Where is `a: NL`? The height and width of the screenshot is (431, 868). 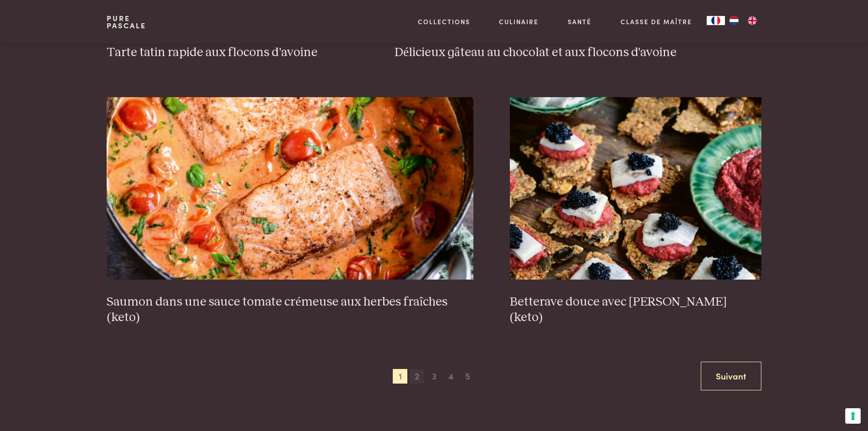 a: NL is located at coordinates (734, 20).